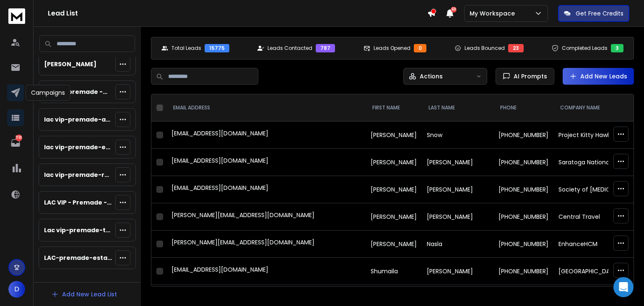 The image size is (644, 306). What do you see at coordinates (525, 76) in the screenshot?
I see `button: AI Prompts` at bounding box center [525, 76].